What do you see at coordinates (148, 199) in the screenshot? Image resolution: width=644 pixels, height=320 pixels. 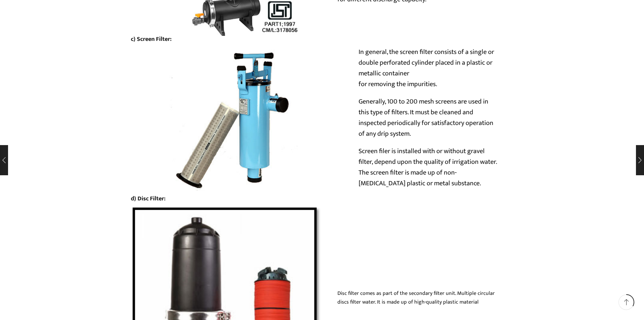 I see `a: d) Disc Filter:` at bounding box center [148, 199].